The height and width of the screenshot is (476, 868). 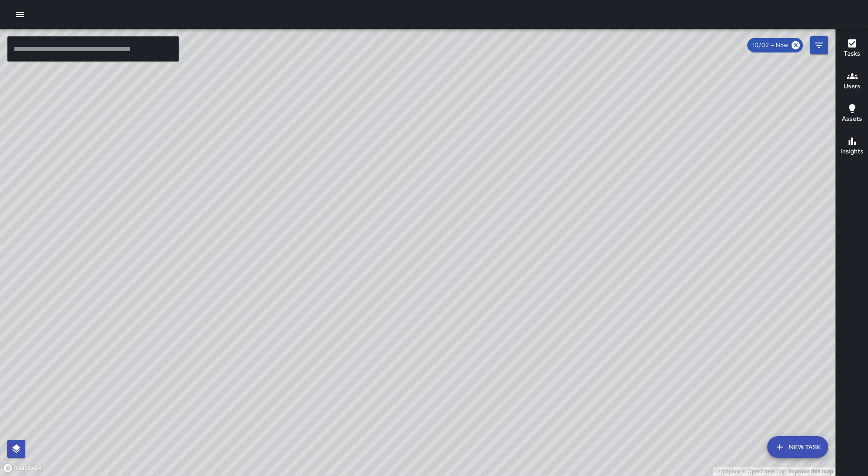 I want to click on button: Tasks, so click(x=852, y=49).